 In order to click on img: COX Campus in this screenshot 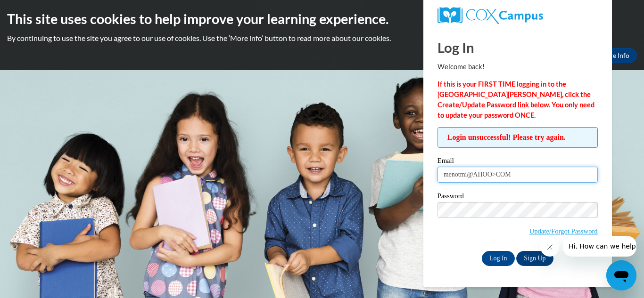, I will do `click(490, 15)`.